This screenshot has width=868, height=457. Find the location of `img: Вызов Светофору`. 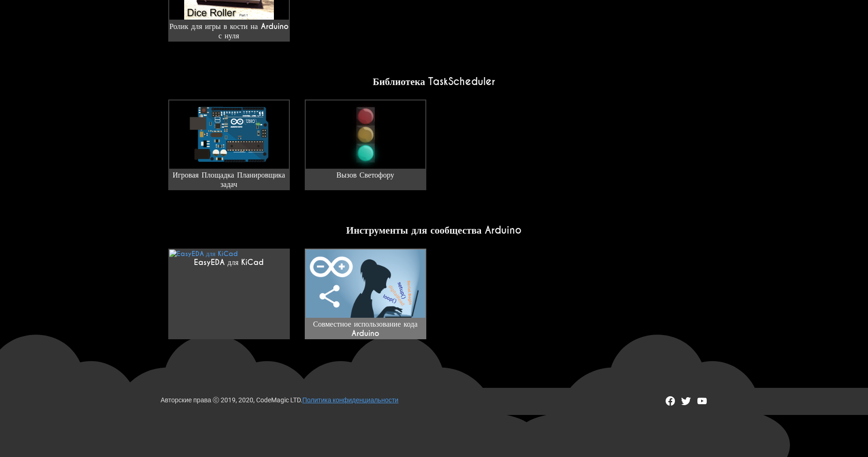

img: Вызов Светофору is located at coordinates (366, 135).